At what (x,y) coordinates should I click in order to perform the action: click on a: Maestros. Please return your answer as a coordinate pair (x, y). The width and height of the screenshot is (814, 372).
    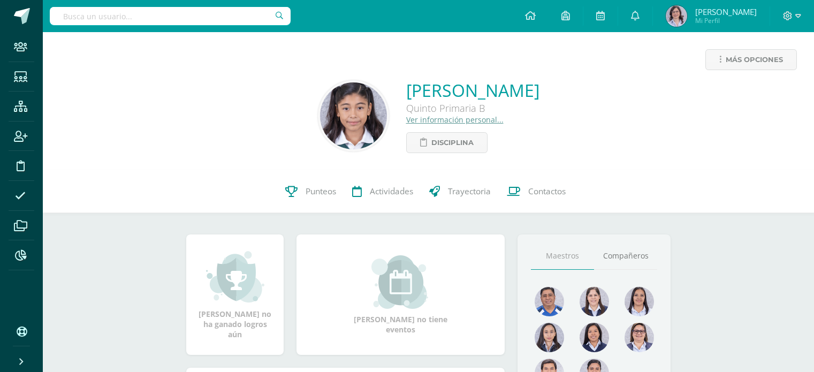
    Looking at the image, I should click on (562, 256).